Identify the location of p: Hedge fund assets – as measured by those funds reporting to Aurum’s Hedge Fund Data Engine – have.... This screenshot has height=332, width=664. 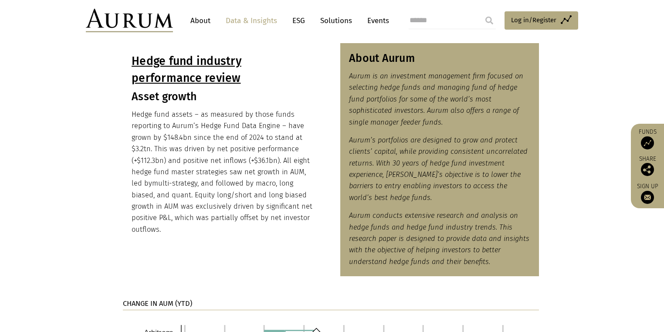
(222, 172).